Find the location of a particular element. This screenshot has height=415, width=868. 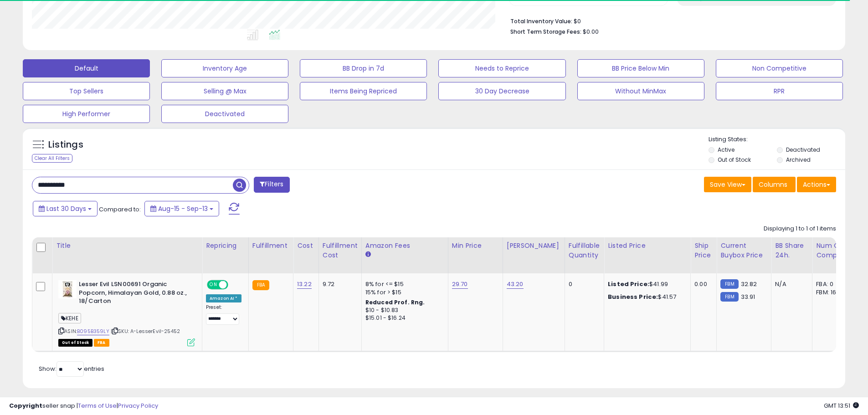

div: FBM: 16 is located at coordinates (831, 292).